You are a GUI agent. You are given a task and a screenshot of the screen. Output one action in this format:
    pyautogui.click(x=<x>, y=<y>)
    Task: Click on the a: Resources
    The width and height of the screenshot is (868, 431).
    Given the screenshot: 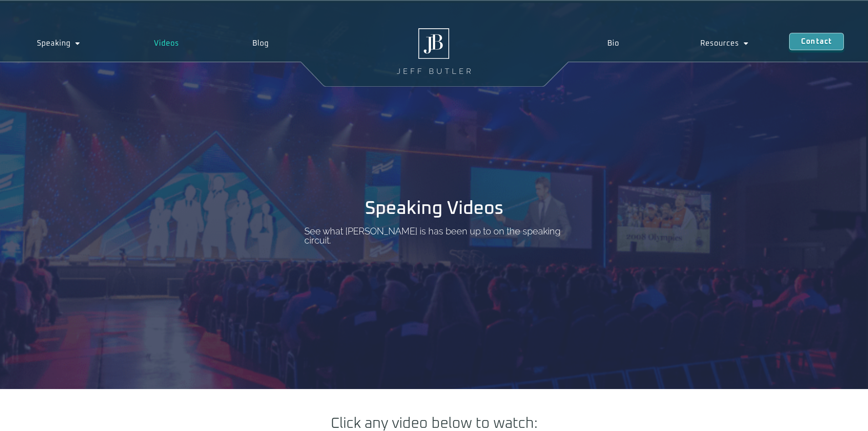 What is the action you would take?
    pyautogui.click(x=724, y=43)
    